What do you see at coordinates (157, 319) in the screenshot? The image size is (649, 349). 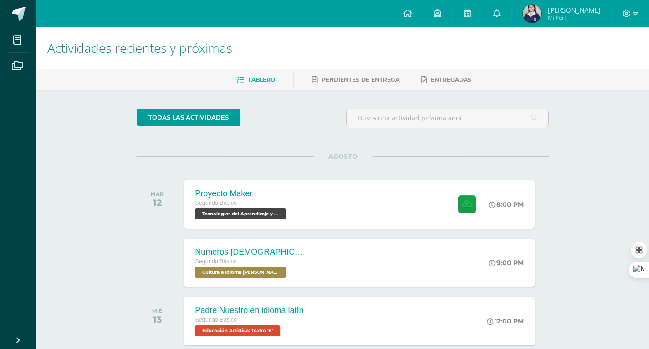 I see `div: 13` at bounding box center [157, 319].